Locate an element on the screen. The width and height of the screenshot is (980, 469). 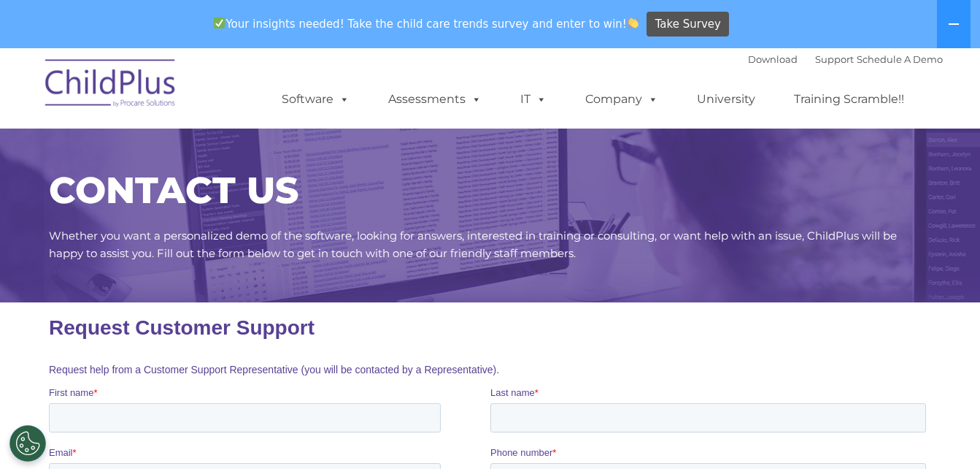
span: CONTACT US is located at coordinates (174, 190).